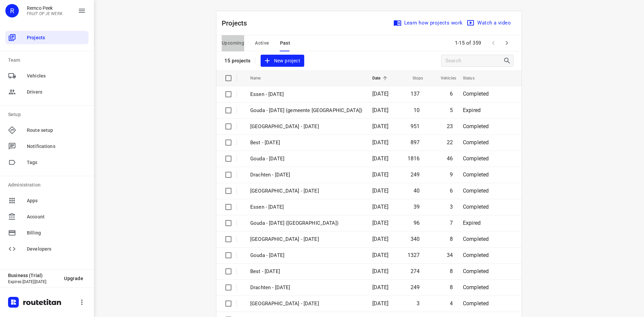 The height and width of the screenshot is (317, 644). Describe the element at coordinates (47, 217) in the screenshot. I see `div: Account` at that location.